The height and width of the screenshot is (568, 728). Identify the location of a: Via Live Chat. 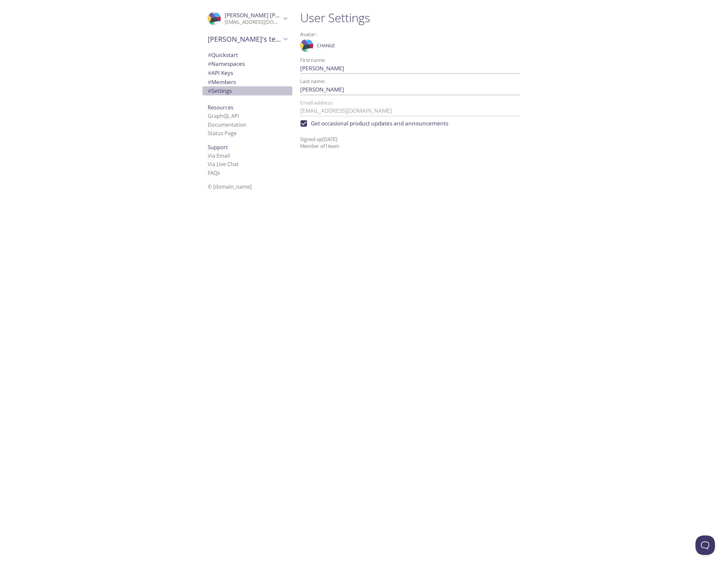
(223, 164).